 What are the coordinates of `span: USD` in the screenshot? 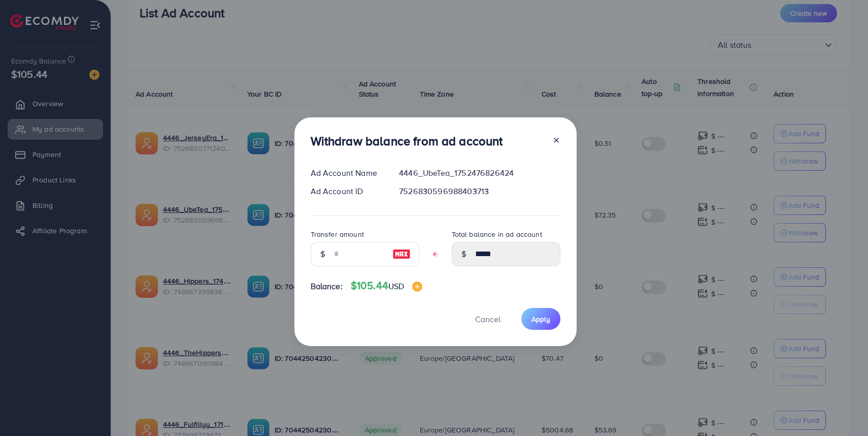 It's located at (396, 286).